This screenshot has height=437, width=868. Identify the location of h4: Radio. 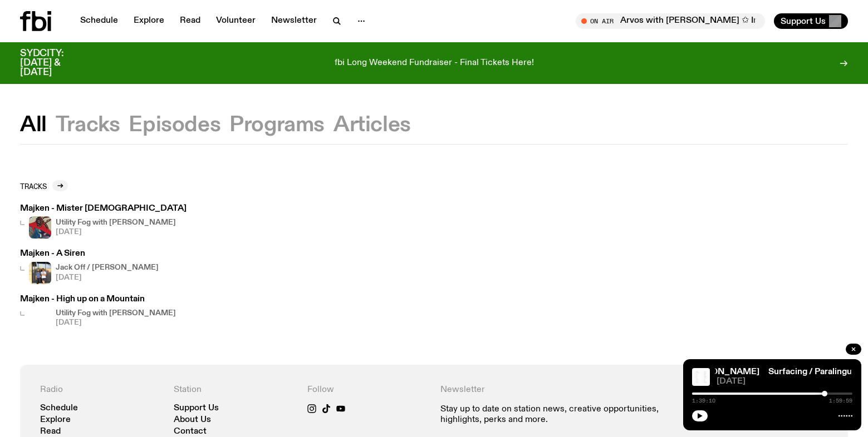
(100, 390).